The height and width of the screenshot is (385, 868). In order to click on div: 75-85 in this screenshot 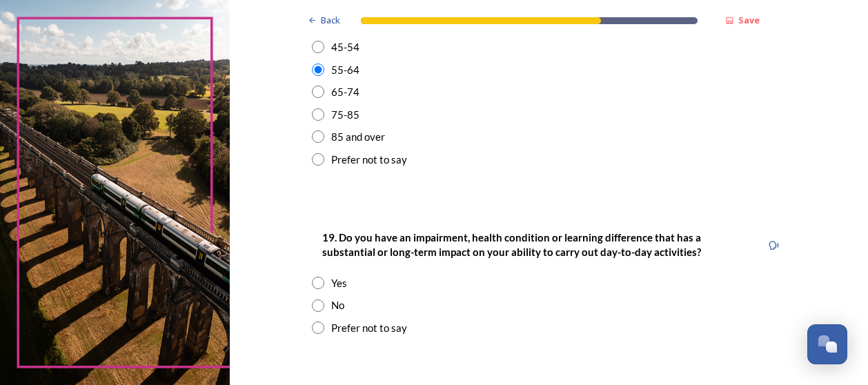, I will do `click(345, 115)`.